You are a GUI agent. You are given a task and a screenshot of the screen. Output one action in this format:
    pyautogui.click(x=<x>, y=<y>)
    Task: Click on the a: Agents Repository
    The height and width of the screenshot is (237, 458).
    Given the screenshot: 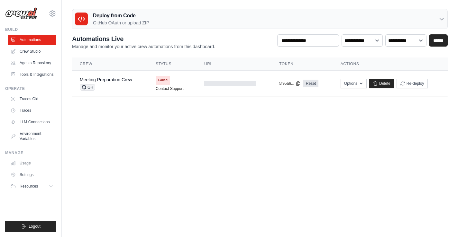 What is the action you would take?
    pyautogui.click(x=32, y=63)
    